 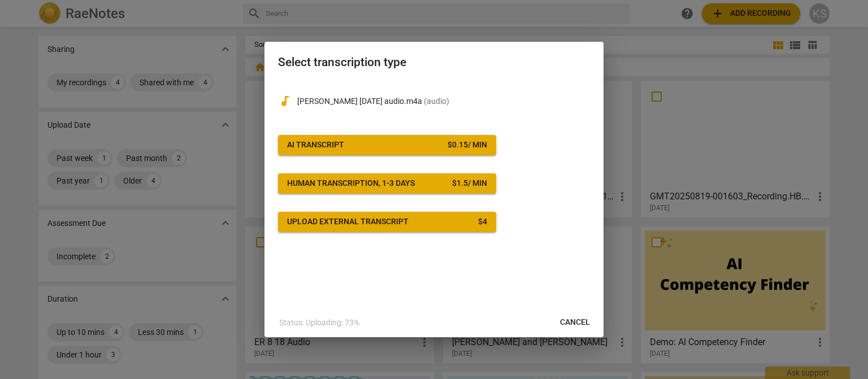 What do you see at coordinates (351, 183) in the screenshot?
I see `div: Human transcription, 1-3 days` at bounding box center [351, 183].